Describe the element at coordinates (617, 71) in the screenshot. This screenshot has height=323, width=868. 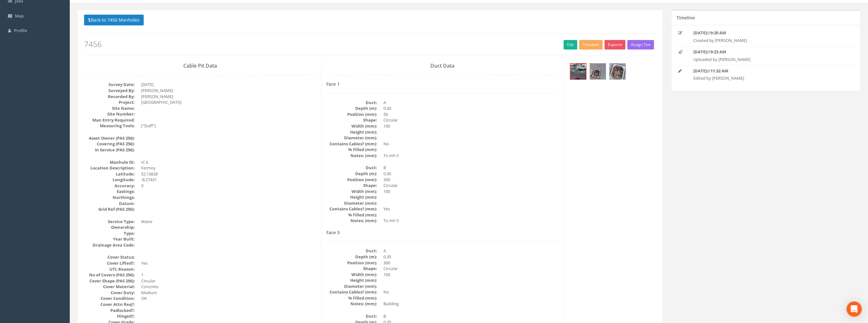
I see `img: 59209400-7157-05be-f2c7-2ed541cbfc62_f681dfbd-b258-b68e-cda5-eea21006f2f8_thumb.jpg` at that location.